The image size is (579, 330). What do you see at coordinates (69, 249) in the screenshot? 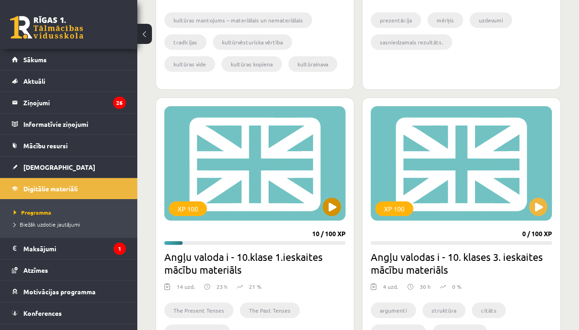
I see `a: Maksājumi1` at bounding box center [69, 249].